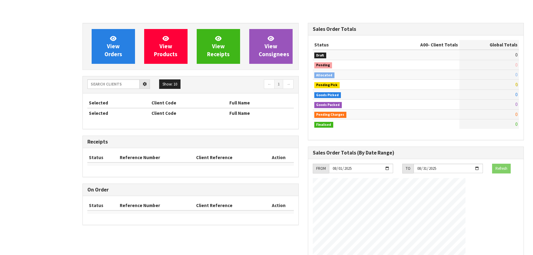  What do you see at coordinates (324, 75) in the screenshot?
I see `span: Allocated` at bounding box center [324, 75].